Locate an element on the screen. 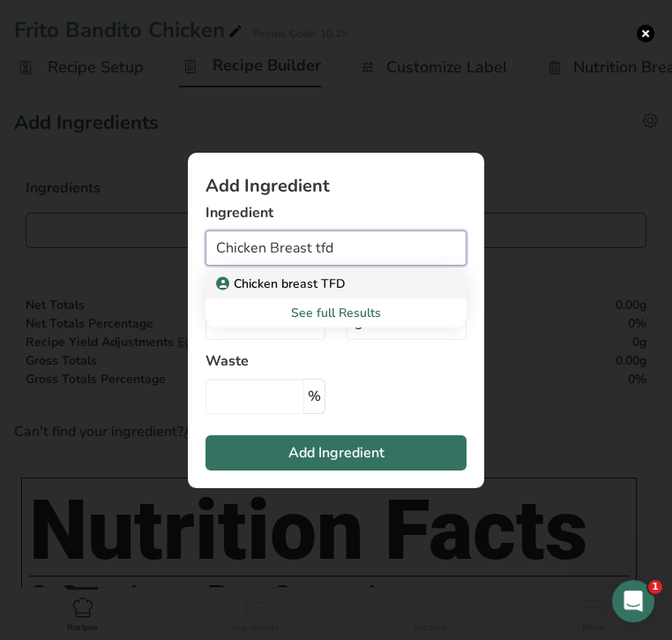  h1: Add Ingredient is located at coordinates (336, 186).